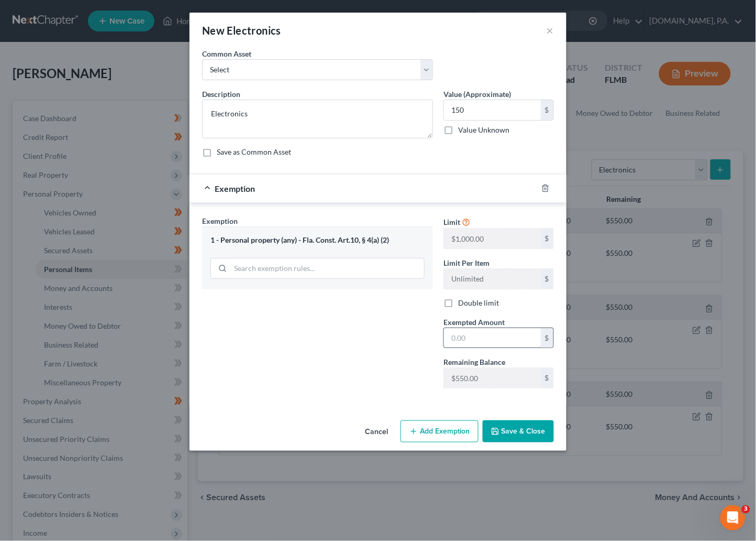  What do you see at coordinates (254, 152) in the screenshot?
I see `label: Save as Common Asset` at bounding box center [254, 152].